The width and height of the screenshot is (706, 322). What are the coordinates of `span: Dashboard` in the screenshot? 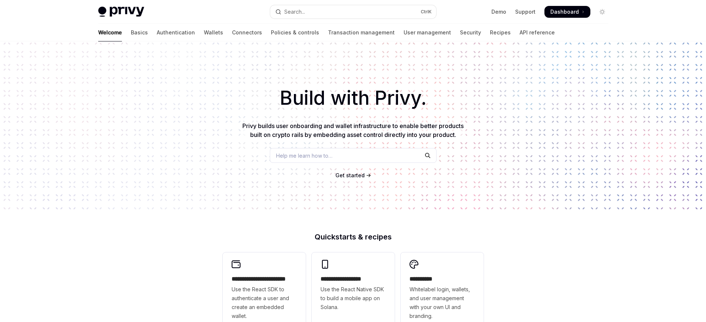 It's located at (564, 12).